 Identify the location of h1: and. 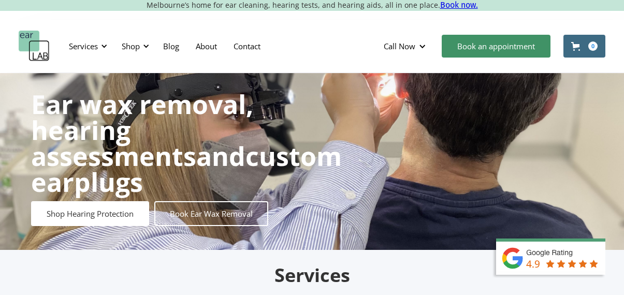
(186, 143).